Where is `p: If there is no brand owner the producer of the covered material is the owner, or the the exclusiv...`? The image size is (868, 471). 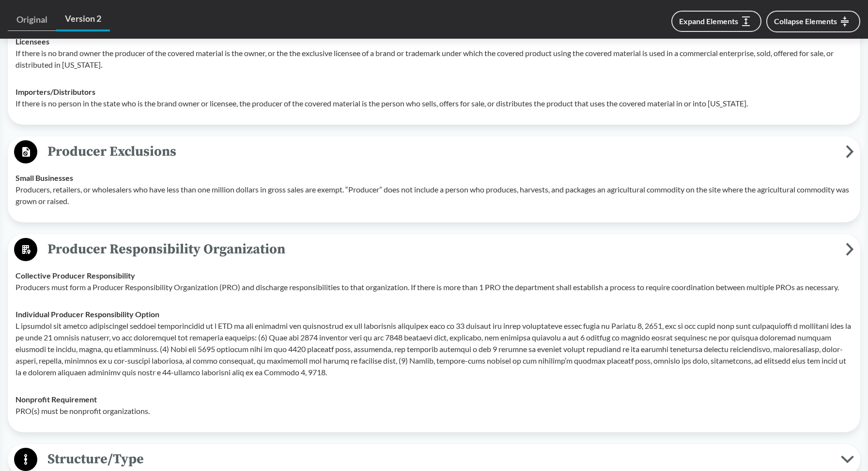 p: If there is no brand owner the producer of the covered material is the owner, or the the exclusiv... is located at coordinates (434, 59).